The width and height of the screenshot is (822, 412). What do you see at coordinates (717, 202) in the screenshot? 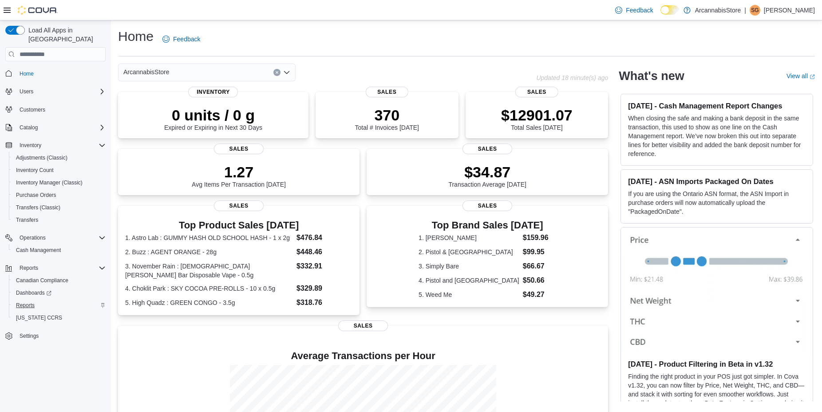
I see `p: If you are using the Ontario ASN format, the ASN Import in purchase orders will now automatically...` at bounding box center [717, 202].